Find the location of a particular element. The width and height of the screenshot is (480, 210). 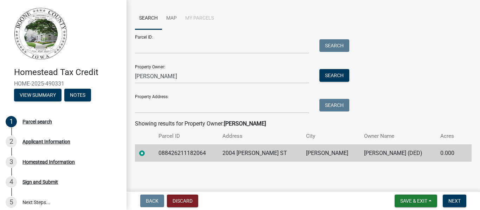

div: Sign and Submit is located at coordinates (40, 182).